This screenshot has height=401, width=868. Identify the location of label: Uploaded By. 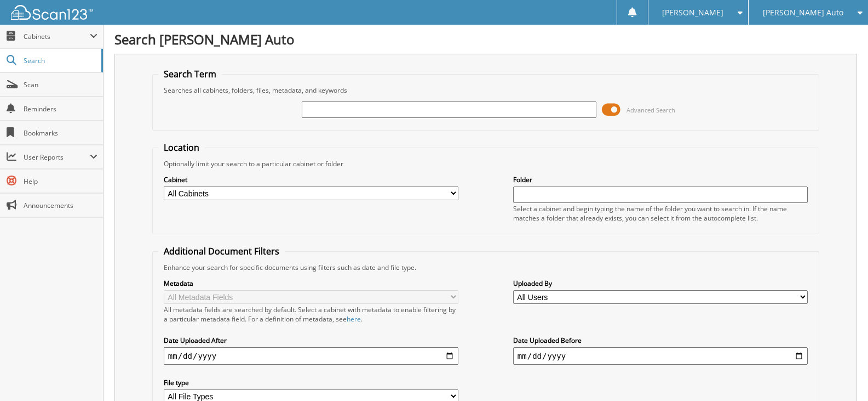
(660, 283).